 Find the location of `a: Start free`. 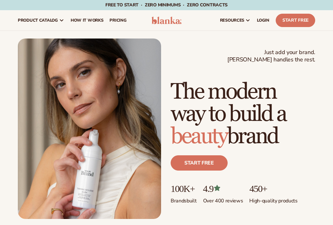

a: Start free is located at coordinates (199, 163).